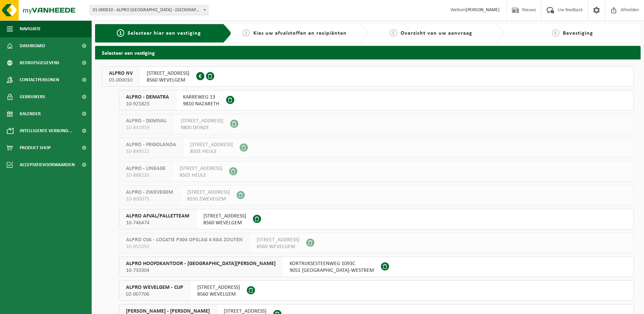  What do you see at coordinates (146, 121) in the screenshot?
I see `span: ALPRO - DEMIVAL` at bounding box center [146, 121].